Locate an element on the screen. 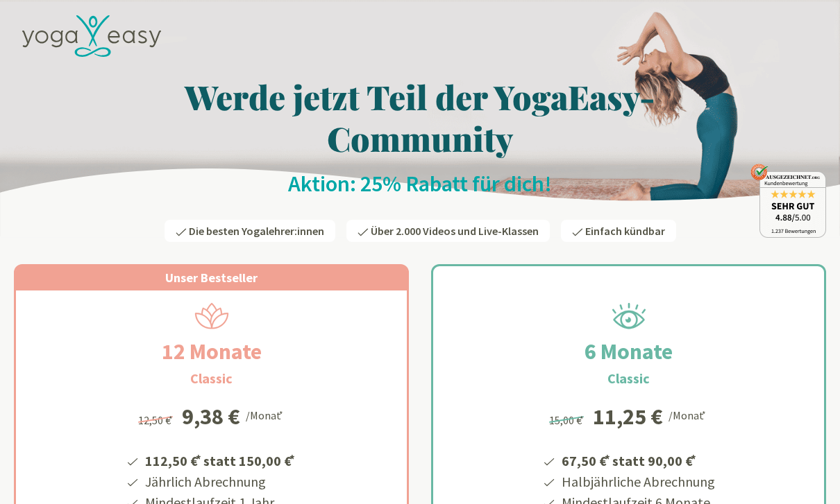 This screenshot has height=504, width=840. span: Über 2.000 Videos und Live-Klassen is located at coordinates (455, 231).